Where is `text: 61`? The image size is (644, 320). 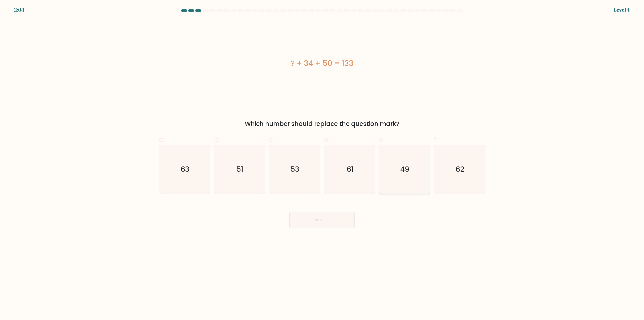
text: 61 is located at coordinates (350, 169).